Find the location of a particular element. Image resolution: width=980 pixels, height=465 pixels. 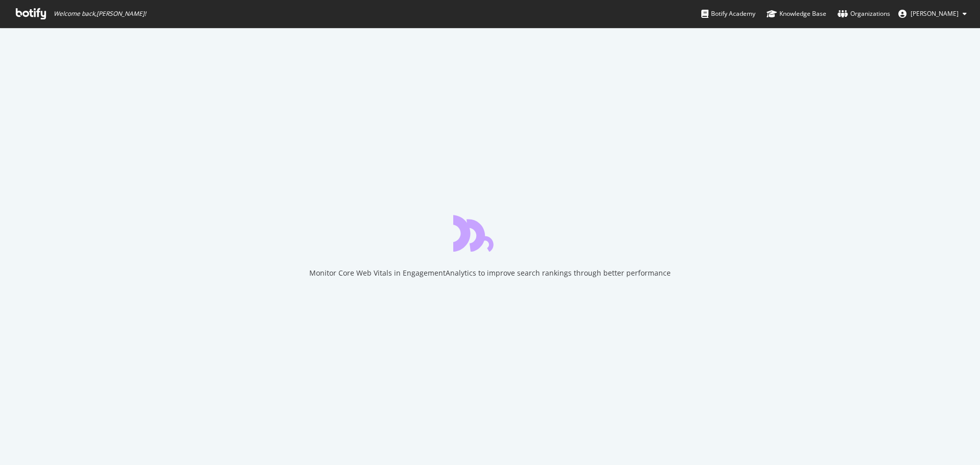

span: Sabrina Baco is located at coordinates (934, 13).